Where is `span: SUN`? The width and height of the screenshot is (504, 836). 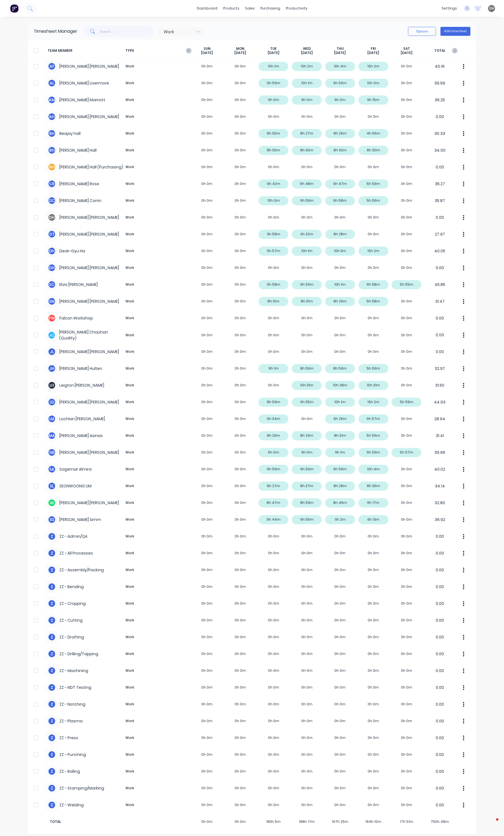
span: SUN is located at coordinates (207, 49).